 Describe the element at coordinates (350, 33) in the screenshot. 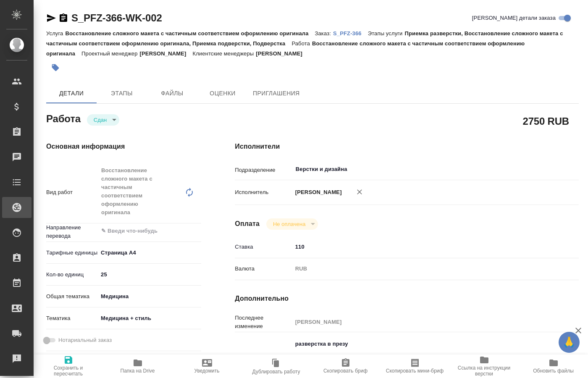

I see `a: S_PFZ-366` at that location.